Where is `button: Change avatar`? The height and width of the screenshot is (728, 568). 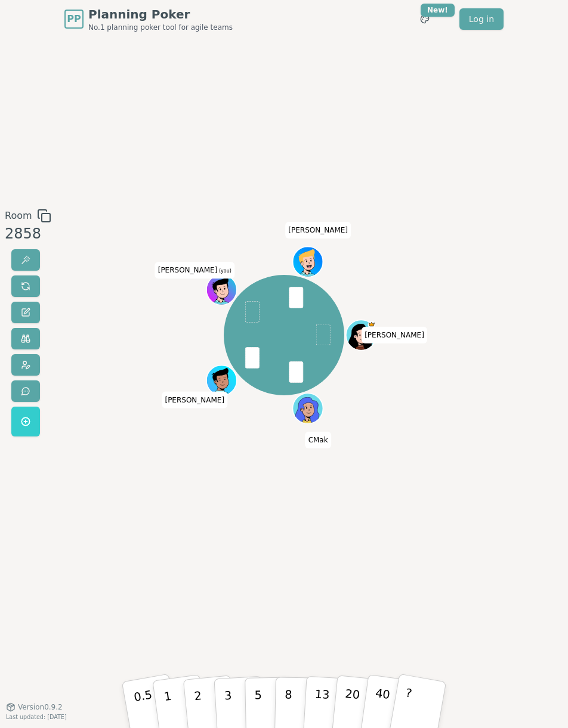
button: Change avatar is located at coordinates (25, 365).